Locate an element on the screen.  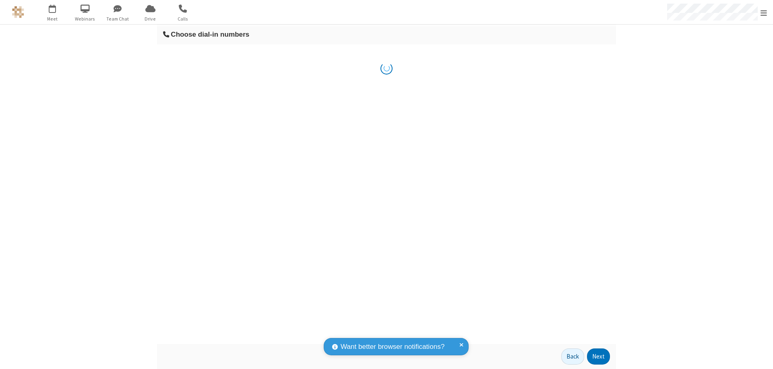
span: Webinars is located at coordinates (85, 19).